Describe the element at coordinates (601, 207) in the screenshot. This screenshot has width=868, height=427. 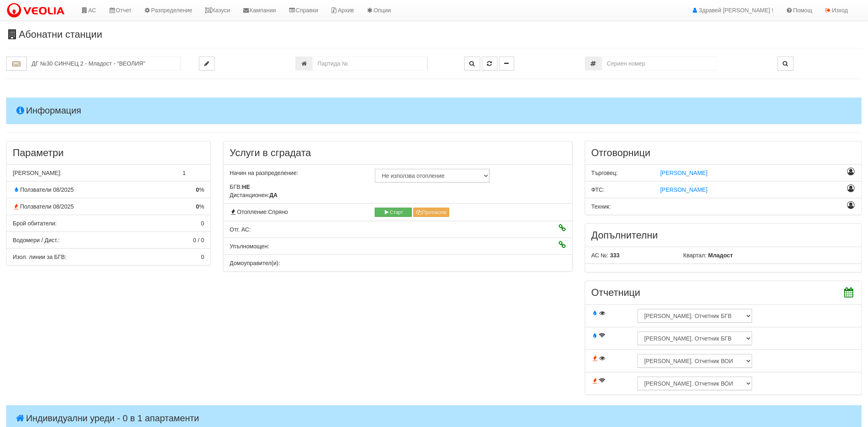
I see `span: Техник:` at that location.